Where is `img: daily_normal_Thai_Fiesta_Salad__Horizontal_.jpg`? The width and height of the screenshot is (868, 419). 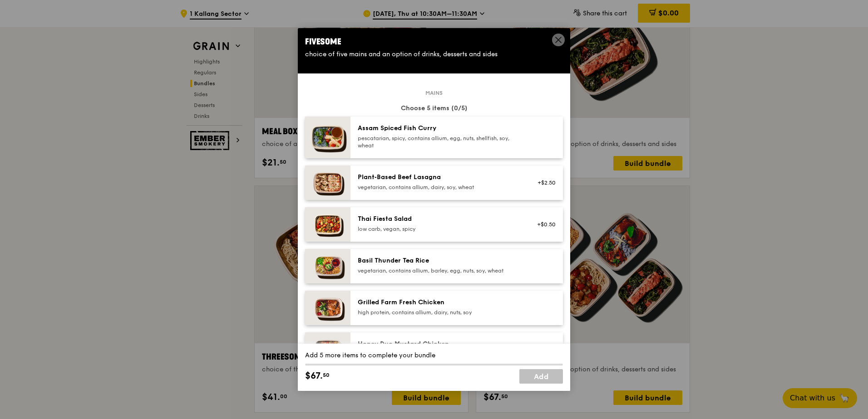
img: daily_normal_Thai_Fiesta_Salad__Horizontal_.jpg is located at coordinates (328, 224).